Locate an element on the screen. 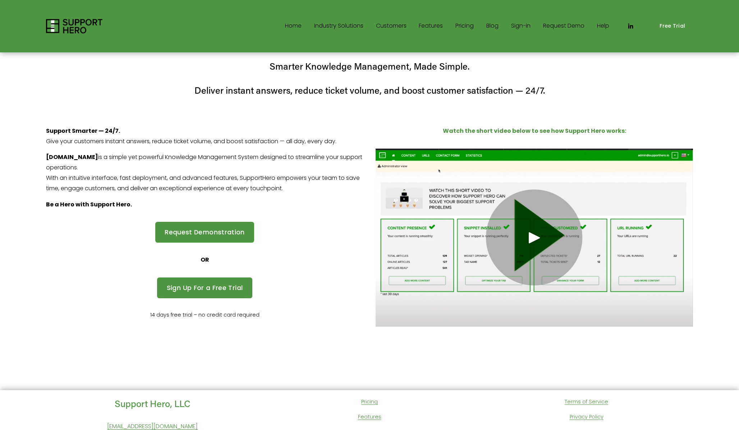  strong: Support Smarter — 24/7. is located at coordinates (83, 131).